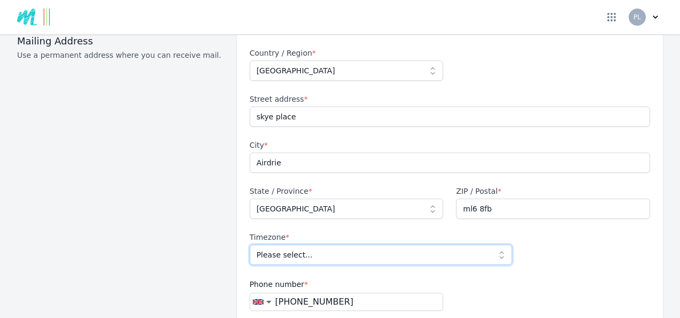 The height and width of the screenshot is (318, 680). Describe the element at coordinates (450, 99) in the screenshot. I see `label: Street address` at that location.